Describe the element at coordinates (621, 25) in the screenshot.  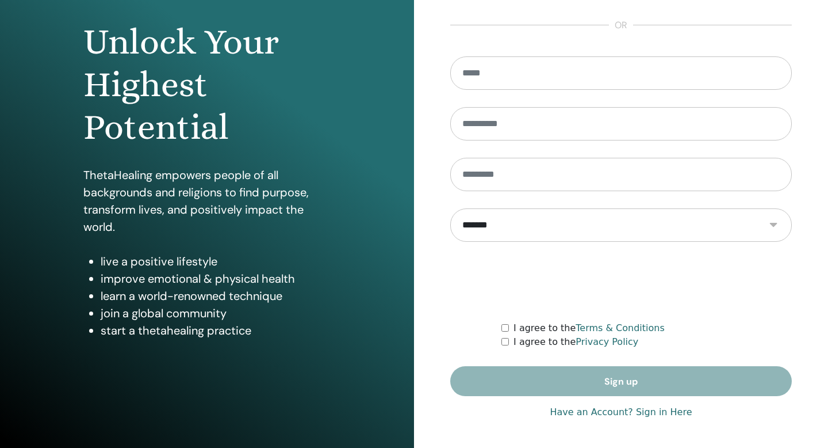
I see `span: or` at that location.